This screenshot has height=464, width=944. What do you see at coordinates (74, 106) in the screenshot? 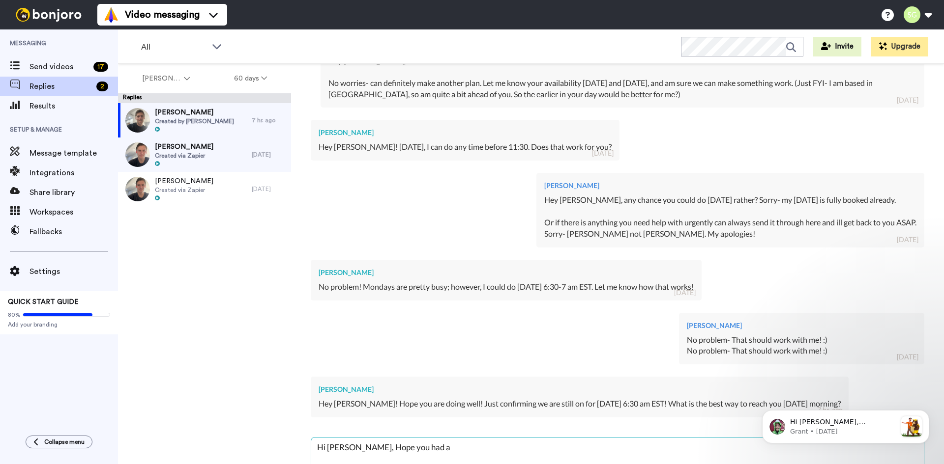
I see `span: Results` at bounding box center [74, 106].